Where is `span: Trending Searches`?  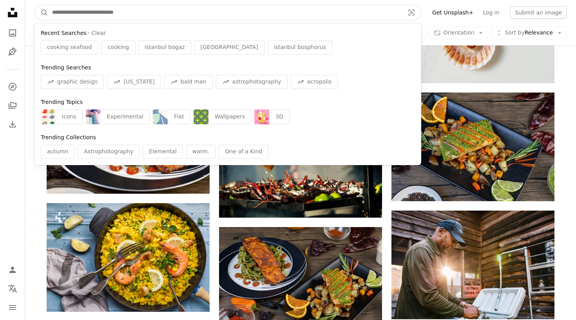
span: Trending Searches is located at coordinates (66, 67).